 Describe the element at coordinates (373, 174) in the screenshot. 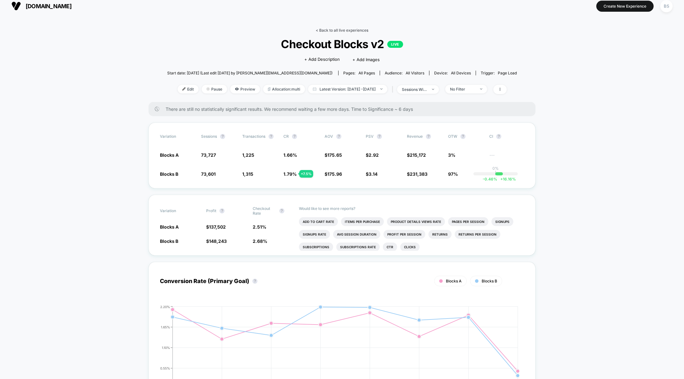

I see `span: 3.14` at that location.